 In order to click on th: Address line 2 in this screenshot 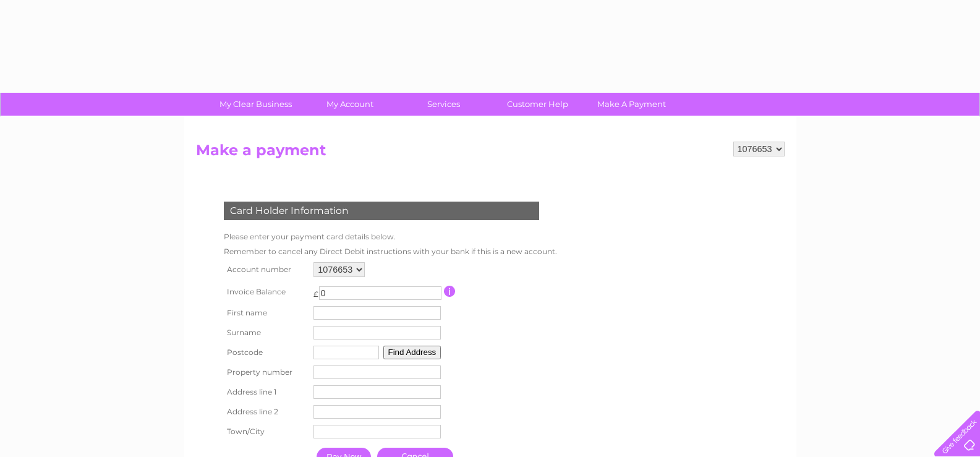, I will do `click(265, 412)`.